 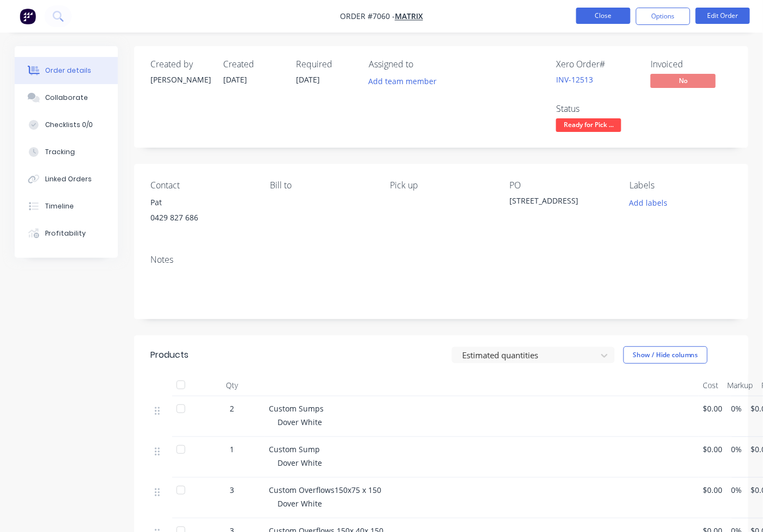 What do you see at coordinates (409, 16) in the screenshot?
I see `a: Matrix` at bounding box center [409, 16].